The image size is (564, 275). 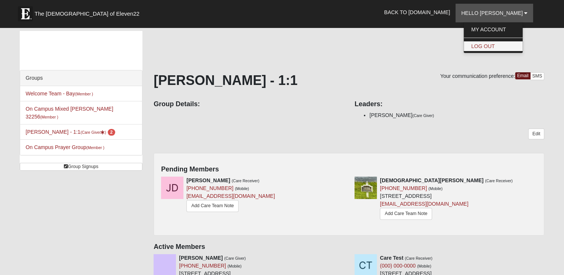 What do you see at coordinates (93, 132) in the screenshot?
I see `small: (Care Giver )` at bounding box center [93, 132].